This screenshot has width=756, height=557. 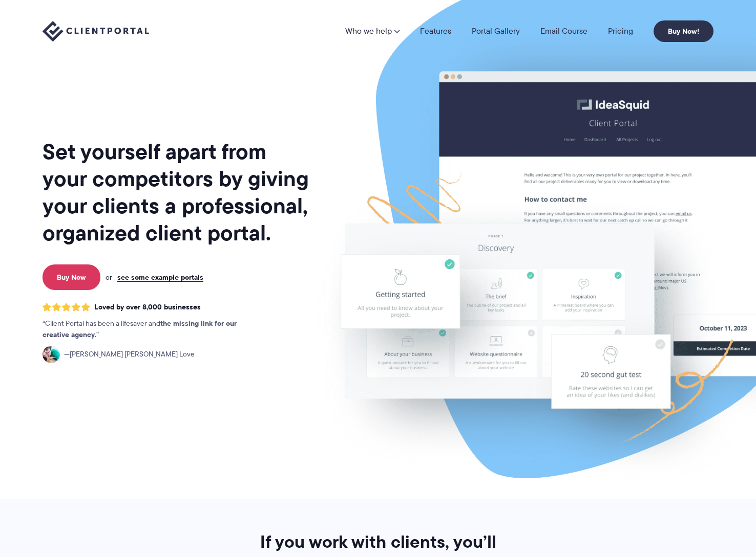 I want to click on a: Features, so click(x=435, y=31).